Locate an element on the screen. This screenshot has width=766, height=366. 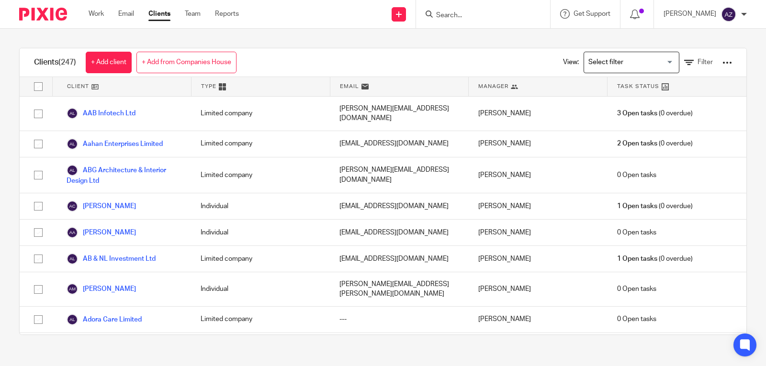
a: + Add from Companies House is located at coordinates (186, 62).